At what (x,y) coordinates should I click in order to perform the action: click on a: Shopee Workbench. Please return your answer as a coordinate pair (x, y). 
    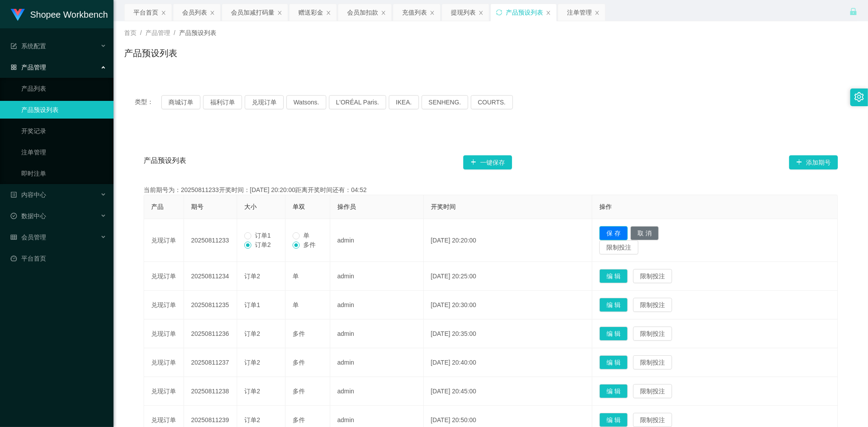
    Looking at the image, I should click on (59, 14).